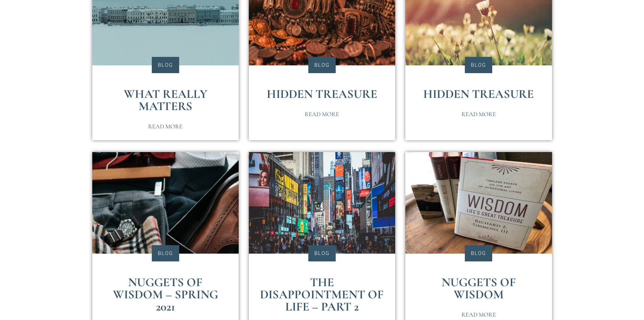 This screenshot has width=644, height=320. What do you see at coordinates (165, 294) in the screenshot?
I see `a: Nuggets of Wisdom – Spring 2021` at bounding box center [165, 294].